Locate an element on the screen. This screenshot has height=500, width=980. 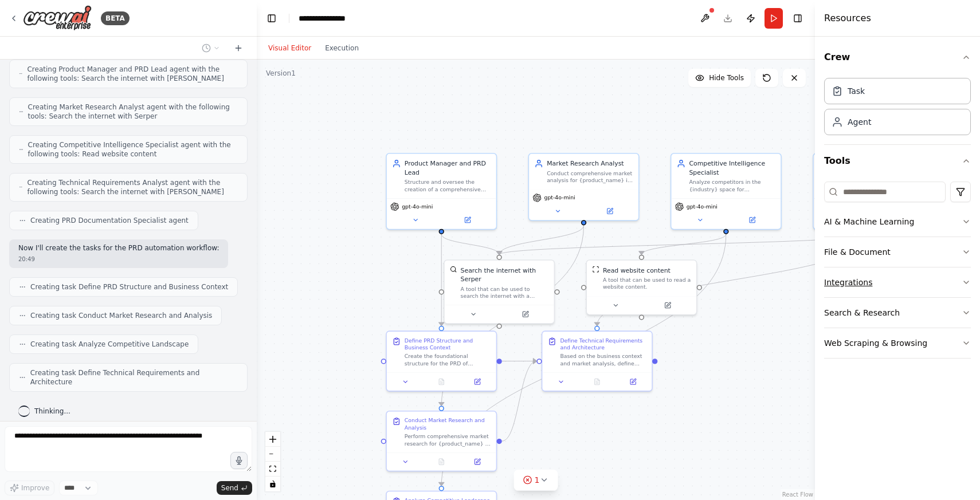
div: Version 1 is located at coordinates (281, 74).